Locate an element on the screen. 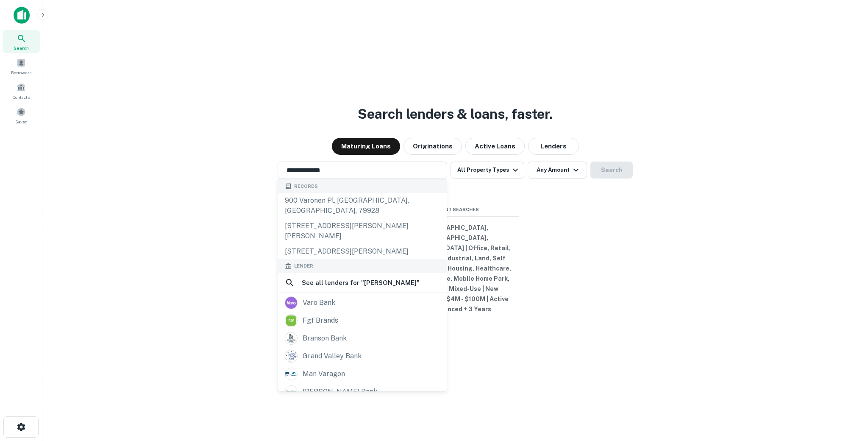  img: capitalize-icon.png is located at coordinates (22, 15).